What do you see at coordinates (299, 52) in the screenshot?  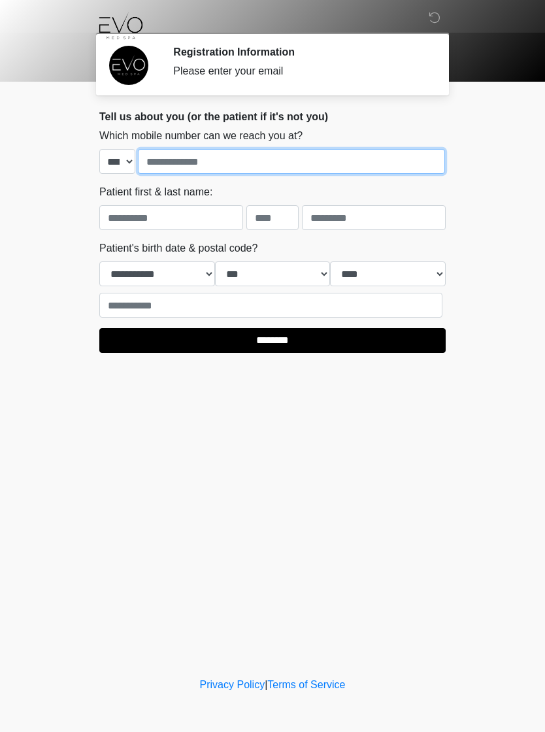 I see `h2: Registration Information` at bounding box center [299, 52].